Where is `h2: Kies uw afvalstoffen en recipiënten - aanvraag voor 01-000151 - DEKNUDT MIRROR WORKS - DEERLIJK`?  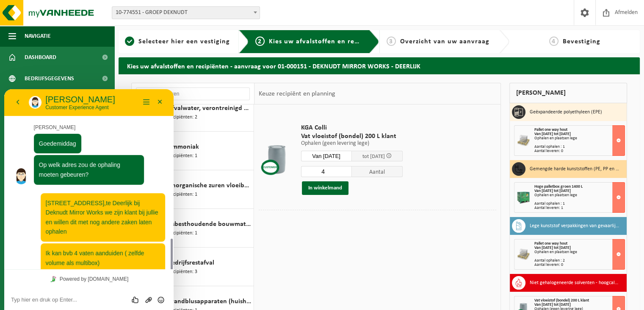
h2: Kies uw afvalstoffen en recipiënten - aanvraag voor 01-000151 - DEKNUDT MIRROR WORKS - DEERLIJK is located at coordinates (379, 65).